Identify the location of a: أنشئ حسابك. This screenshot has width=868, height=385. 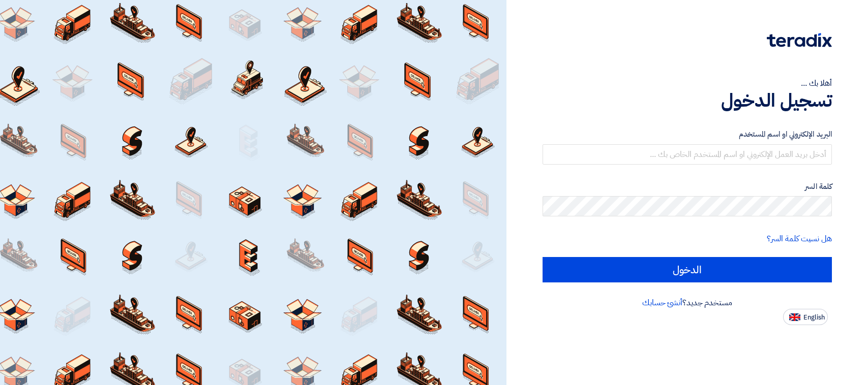
(662, 303).